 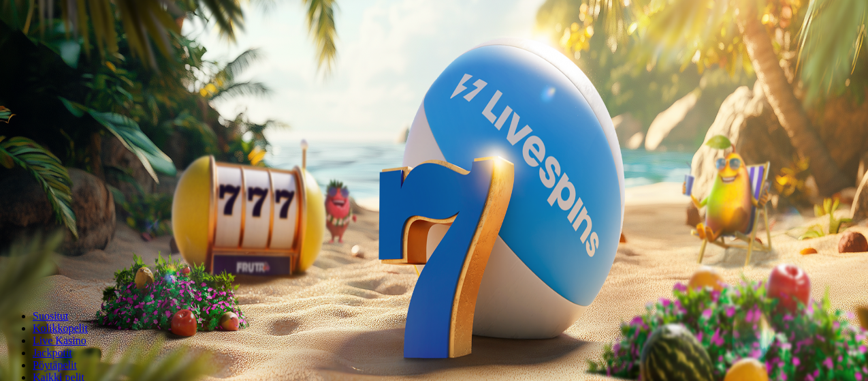 What do you see at coordinates (59, 340) in the screenshot?
I see `span: Live Kasino` at bounding box center [59, 340].